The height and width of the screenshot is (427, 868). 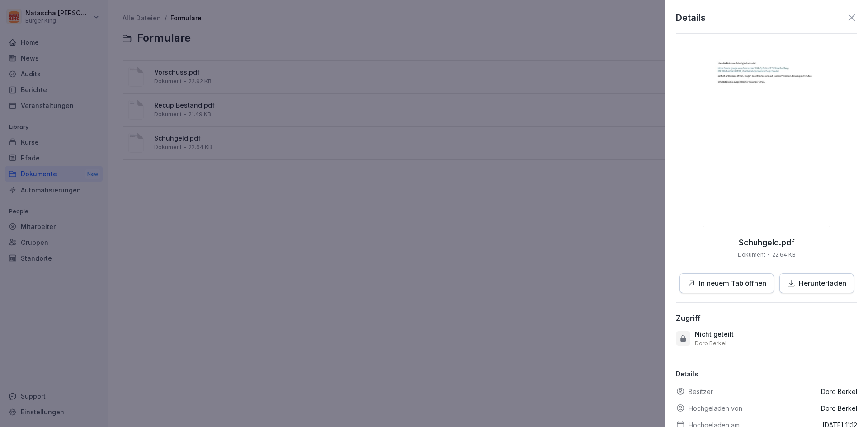 I want to click on p: Herunterladen, so click(x=822, y=283).